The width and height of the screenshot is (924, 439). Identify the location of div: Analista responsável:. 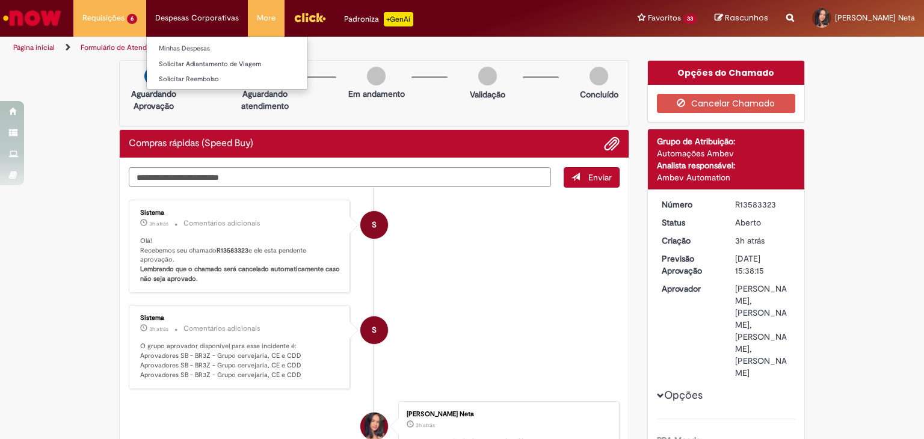
(726, 165).